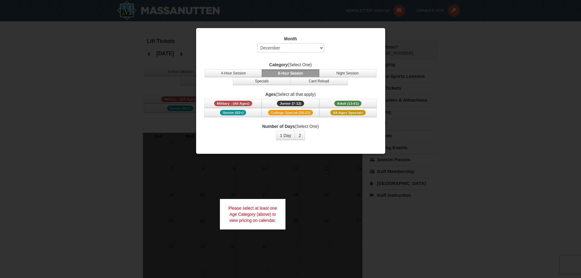 Image resolution: width=581 pixels, height=278 pixels. I want to click on strong: Ages, so click(270, 94).